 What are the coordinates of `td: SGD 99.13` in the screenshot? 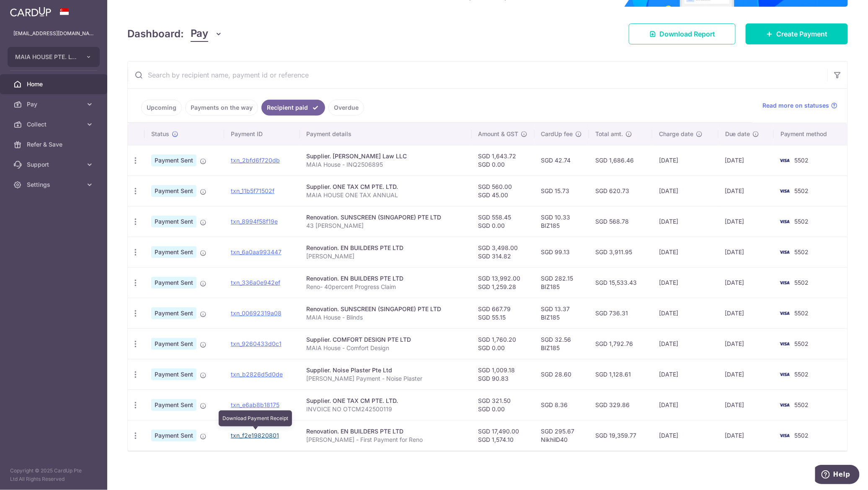 It's located at (562, 252).